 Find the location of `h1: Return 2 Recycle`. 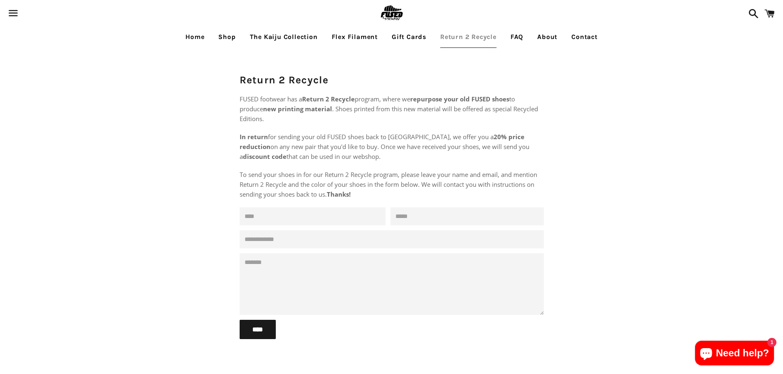

h1: Return 2 Recycle is located at coordinates (392, 80).